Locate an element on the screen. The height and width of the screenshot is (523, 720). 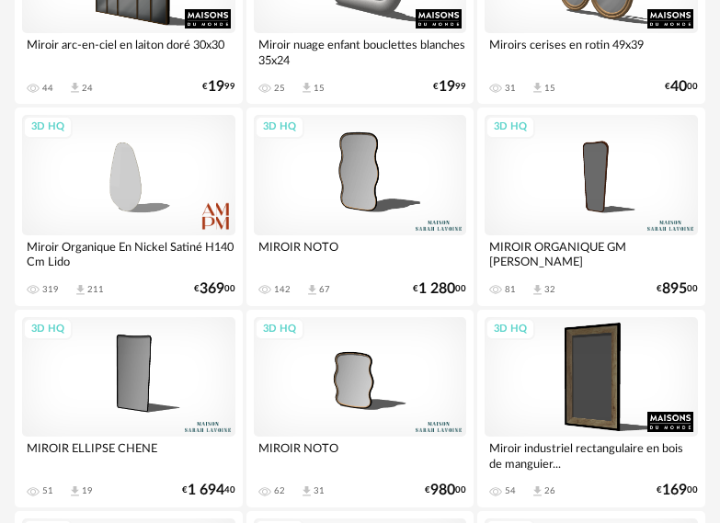
div: 24 is located at coordinates (87, 88).